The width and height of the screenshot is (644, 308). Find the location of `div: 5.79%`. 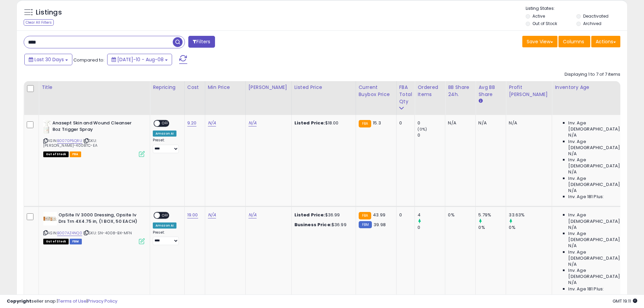

div: 5.79% is located at coordinates (492, 215).